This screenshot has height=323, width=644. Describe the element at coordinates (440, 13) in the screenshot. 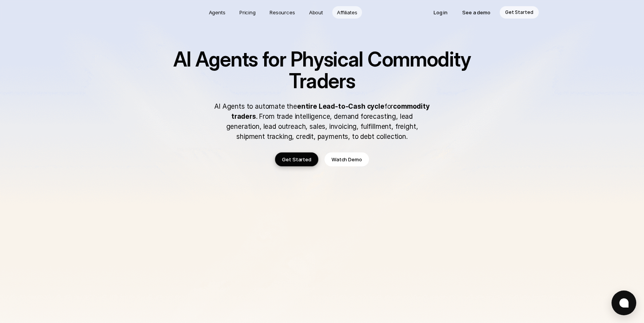

I see `p: Log in` at that location.